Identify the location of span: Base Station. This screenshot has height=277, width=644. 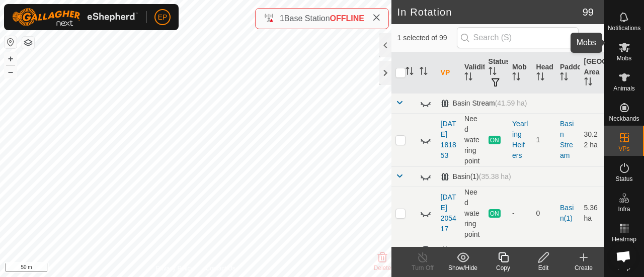
(307, 18).